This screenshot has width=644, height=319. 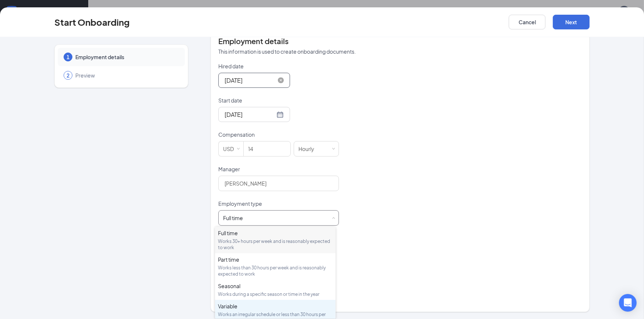 What do you see at coordinates (236, 218) in the screenshot?
I see `div: [object Object]` at bounding box center [236, 218].